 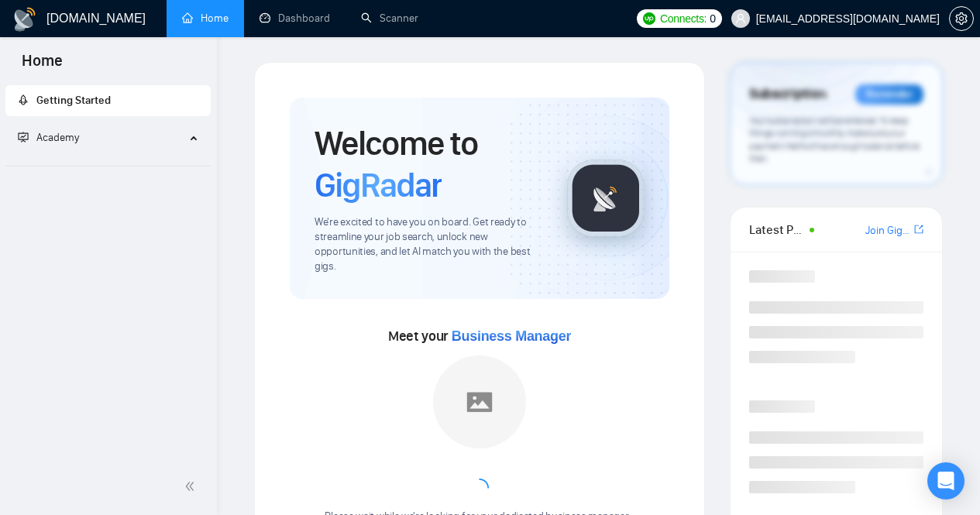 I want to click on div: Open Intercom Messenger, so click(x=945, y=481).